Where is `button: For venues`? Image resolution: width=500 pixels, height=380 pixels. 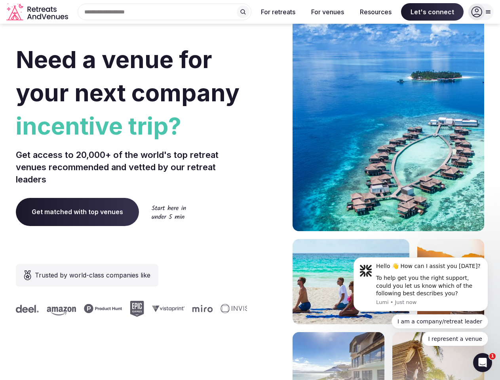 button: For venues is located at coordinates (328, 12).